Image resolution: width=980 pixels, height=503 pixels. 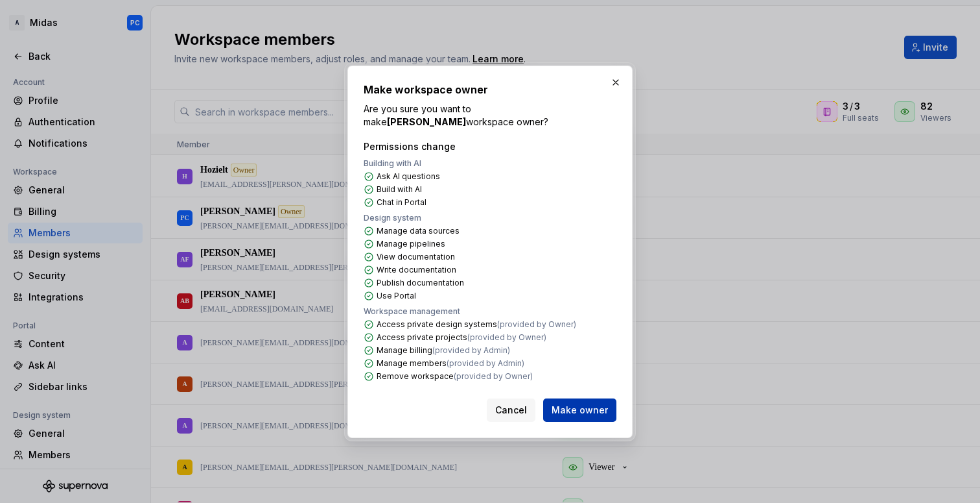 What do you see at coordinates (393, 218) in the screenshot?
I see `p: Design system` at bounding box center [393, 218].